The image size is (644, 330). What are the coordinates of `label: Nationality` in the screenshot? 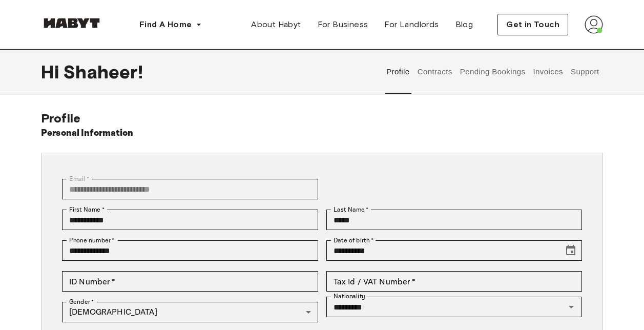 It's located at (349, 296).